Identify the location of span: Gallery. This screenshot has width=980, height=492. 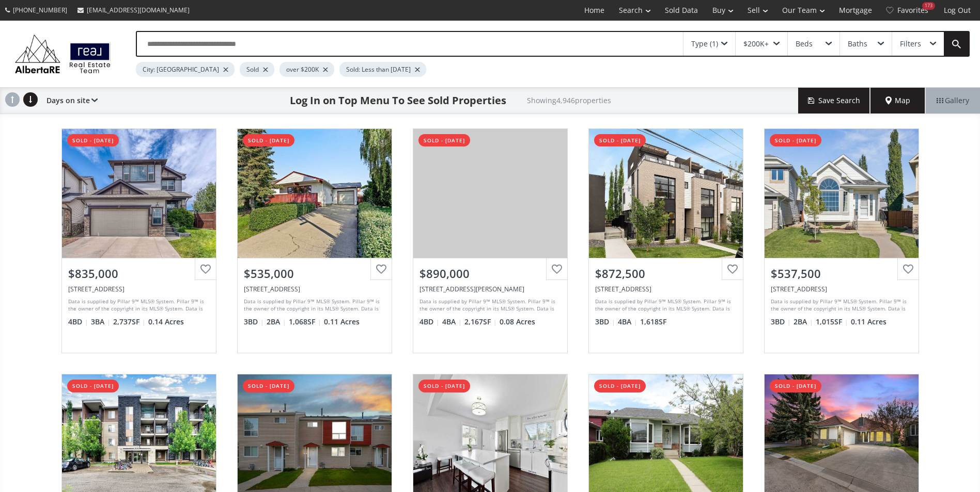
(952, 100).